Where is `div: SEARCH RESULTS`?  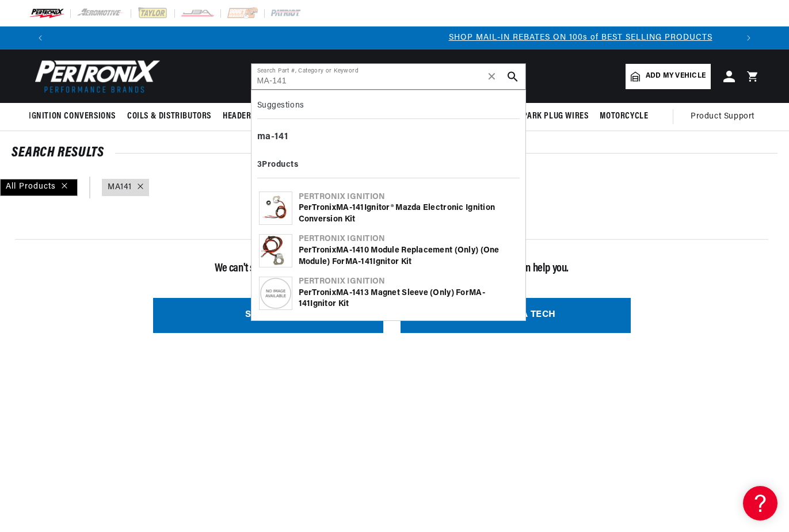
div: SEARCH RESULTS is located at coordinates (394, 153).